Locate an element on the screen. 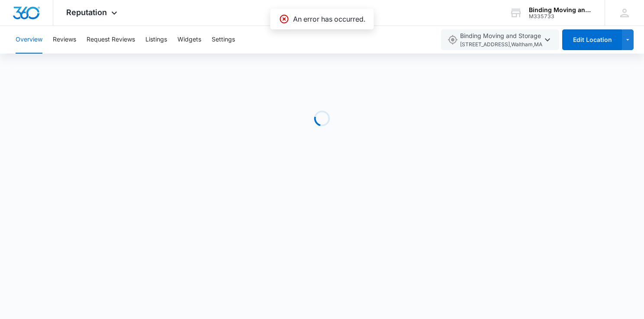  button: Edit Location is located at coordinates (592, 40).